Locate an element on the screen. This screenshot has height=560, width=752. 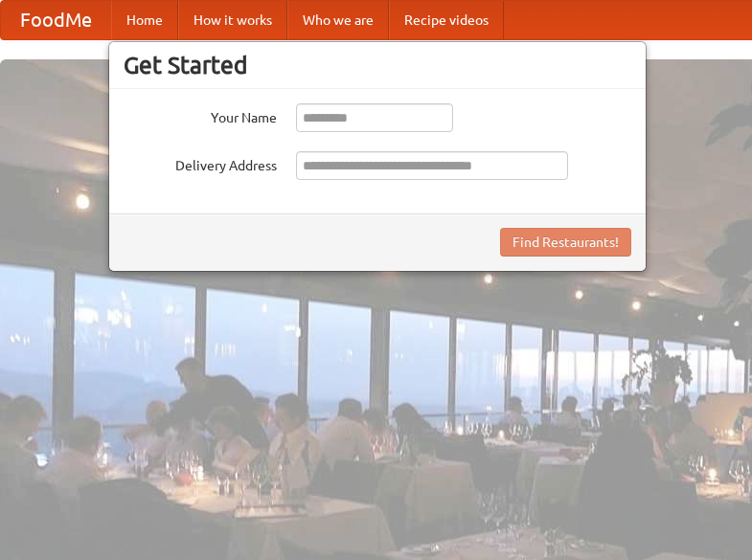
label: Your Name is located at coordinates (201, 115).